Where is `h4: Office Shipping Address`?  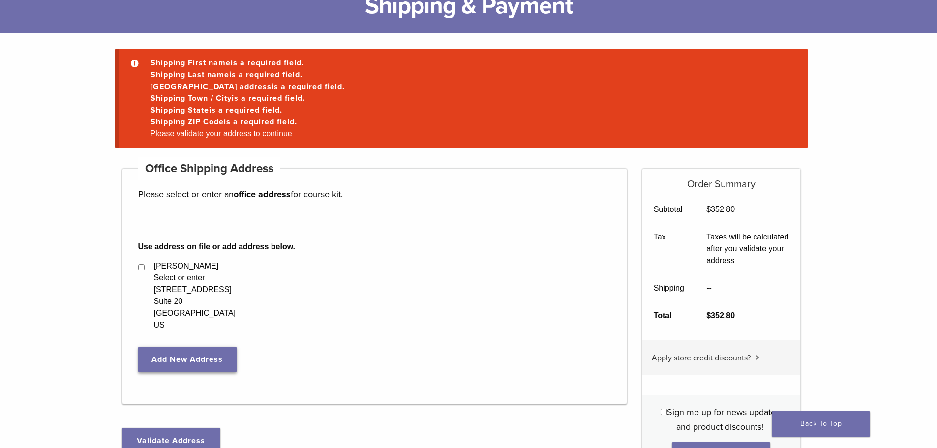 h4: Office Shipping Address is located at coordinates (210, 169).